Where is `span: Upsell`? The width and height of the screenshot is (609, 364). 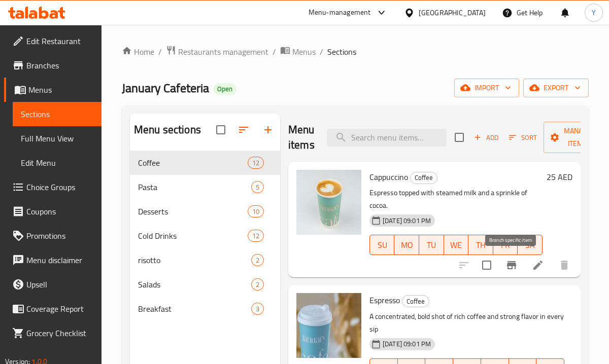 span: Upsell is located at coordinates (60, 285).